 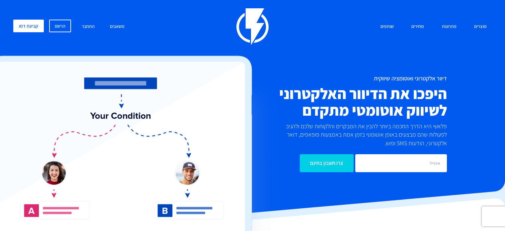 What do you see at coordinates (449, 27) in the screenshot?
I see `a: פתרונות` at bounding box center [449, 27].